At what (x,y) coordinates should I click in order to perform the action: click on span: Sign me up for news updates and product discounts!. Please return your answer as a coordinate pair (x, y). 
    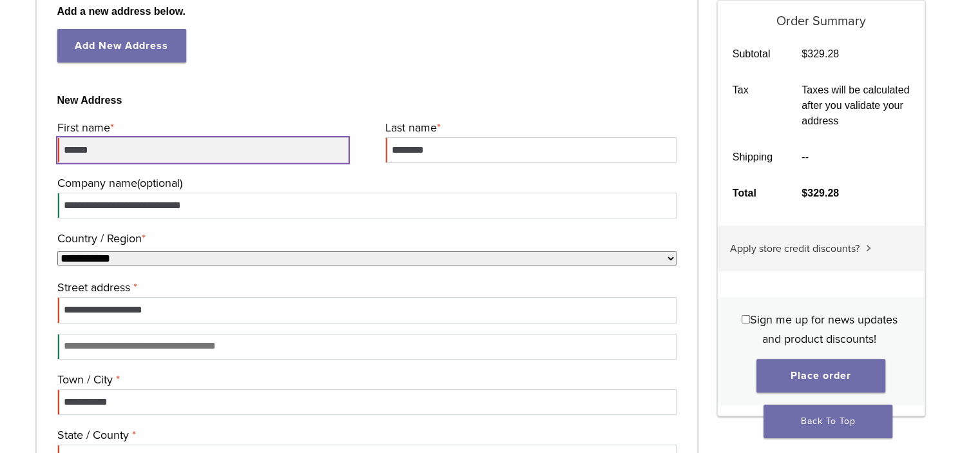
    Looking at the image, I should click on (824, 329).